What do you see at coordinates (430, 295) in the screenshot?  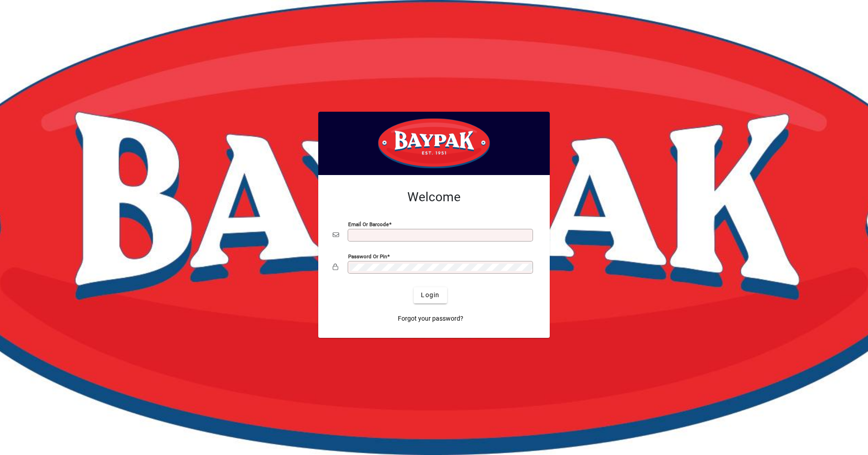 I see `button: Login` at bounding box center [430, 295].